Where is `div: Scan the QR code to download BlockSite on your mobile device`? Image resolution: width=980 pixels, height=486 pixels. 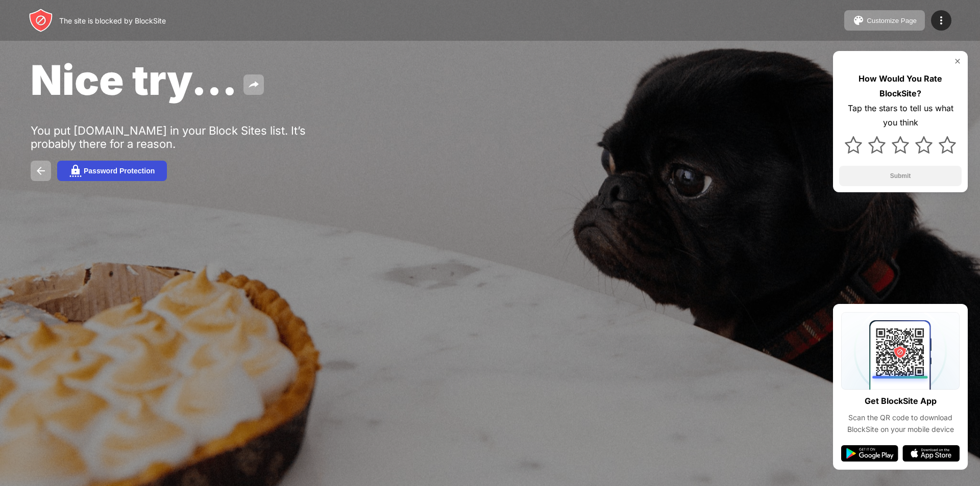
div: Scan the QR code to download BlockSite on your mobile device is located at coordinates (901, 423).